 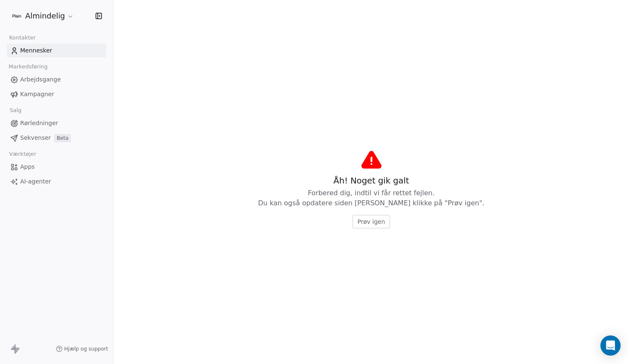 I want to click on font: Åh! Noget gik galt, so click(x=372, y=180).